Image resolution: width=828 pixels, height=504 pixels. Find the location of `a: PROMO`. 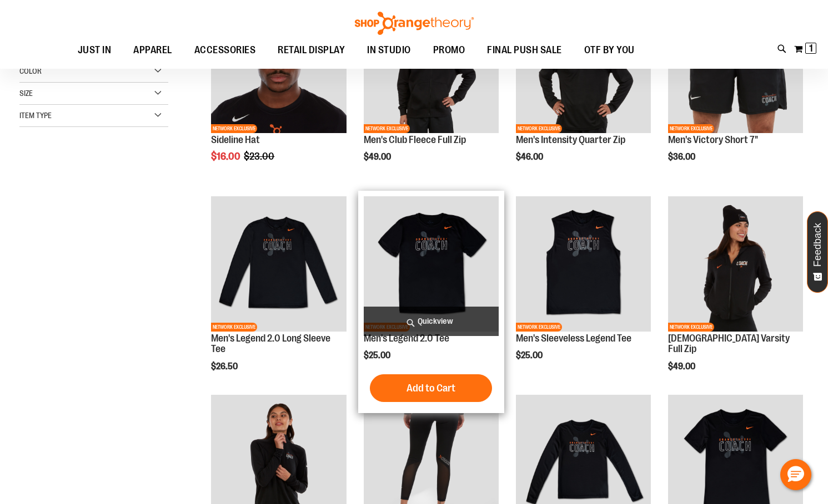

a: PROMO is located at coordinates (449, 50).